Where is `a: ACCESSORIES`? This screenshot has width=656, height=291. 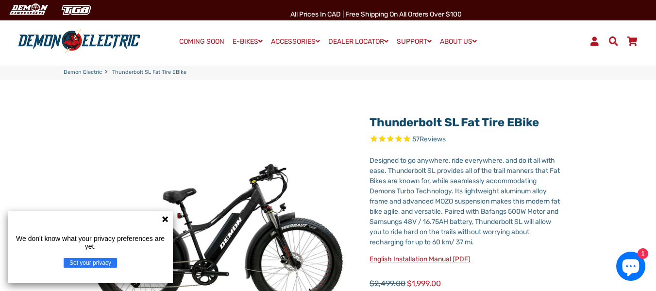
a: ACCESSORIES is located at coordinates (295, 41).